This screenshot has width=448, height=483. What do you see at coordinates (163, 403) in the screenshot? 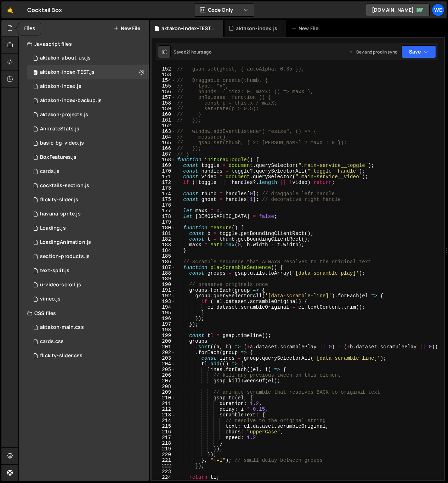
I see `div: 211` at bounding box center [163, 403].